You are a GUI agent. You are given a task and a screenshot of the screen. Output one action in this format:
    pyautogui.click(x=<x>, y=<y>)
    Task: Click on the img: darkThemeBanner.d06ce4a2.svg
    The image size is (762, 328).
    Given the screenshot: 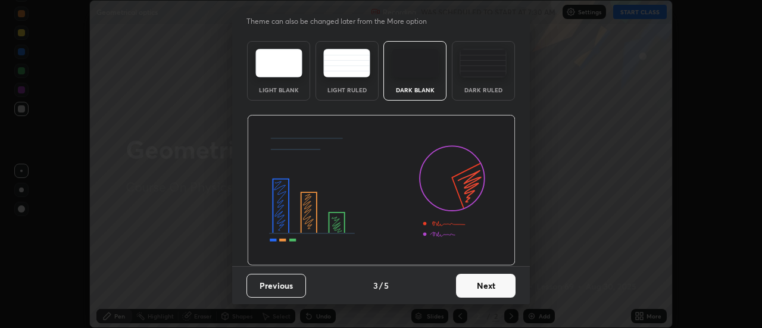 What is the action you would take?
    pyautogui.click(x=381, y=190)
    